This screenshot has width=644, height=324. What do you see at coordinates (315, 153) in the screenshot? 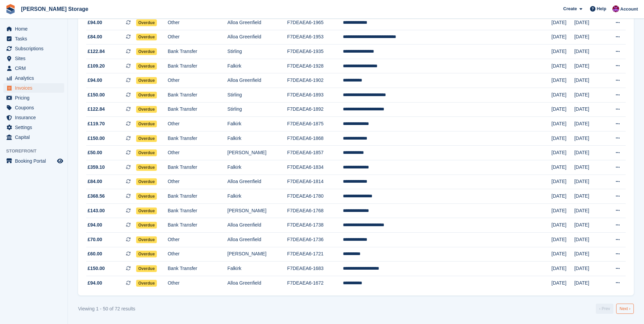
I see `td: F7DEAEA6-1857` at bounding box center [315, 153].